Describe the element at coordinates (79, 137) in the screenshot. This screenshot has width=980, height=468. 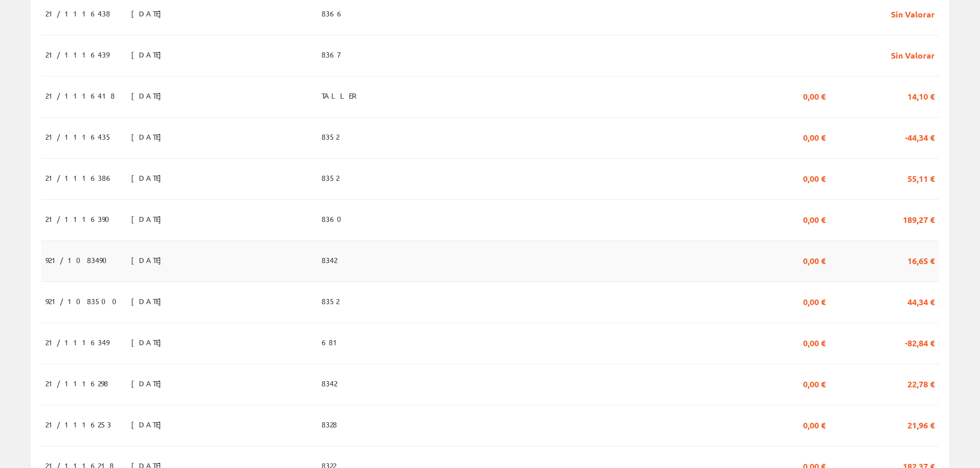
I see `span: 21/1116435` at that location.